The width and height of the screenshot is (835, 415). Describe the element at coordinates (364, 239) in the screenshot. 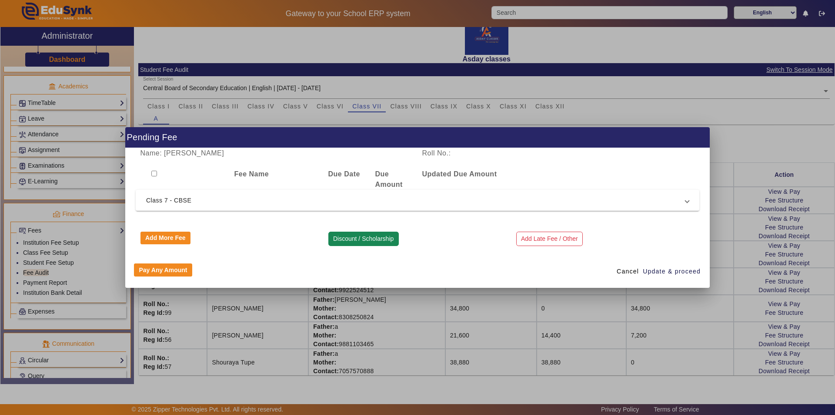

I see `button: Discount / Scholarship` at that location.